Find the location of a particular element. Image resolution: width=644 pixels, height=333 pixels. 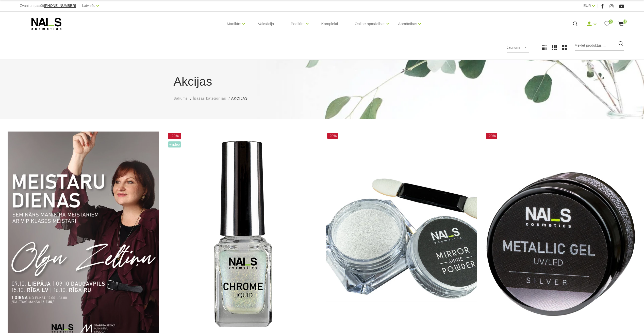

input: Meklēt produktus ... is located at coordinates (599, 46).